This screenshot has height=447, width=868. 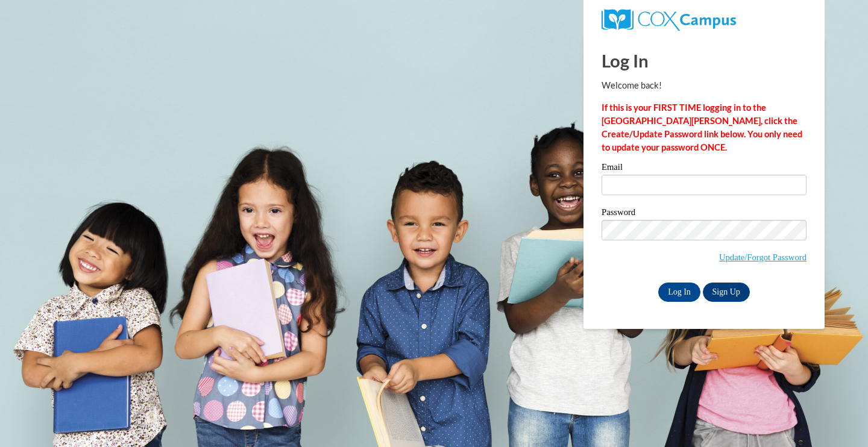 What do you see at coordinates (704, 86) in the screenshot?
I see `p: Welcome back!` at bounding box center [704, 86].